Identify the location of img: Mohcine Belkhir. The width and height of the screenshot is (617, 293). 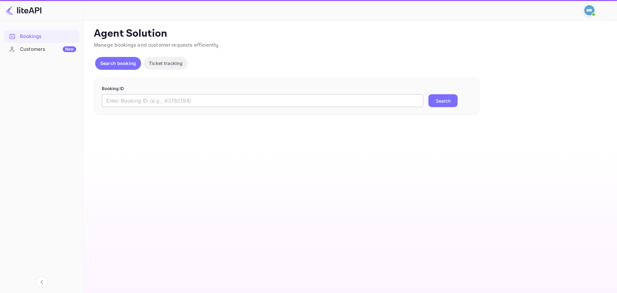
(590, 10).